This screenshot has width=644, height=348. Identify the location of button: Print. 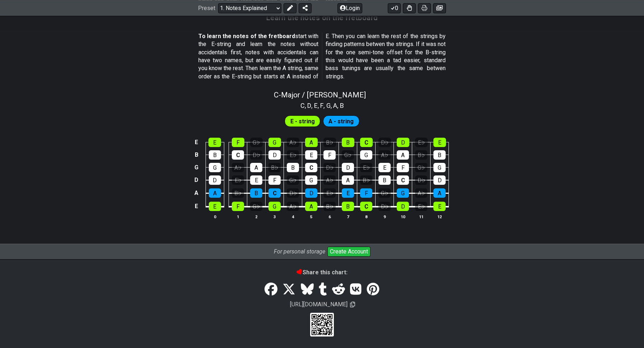
(425, 8).